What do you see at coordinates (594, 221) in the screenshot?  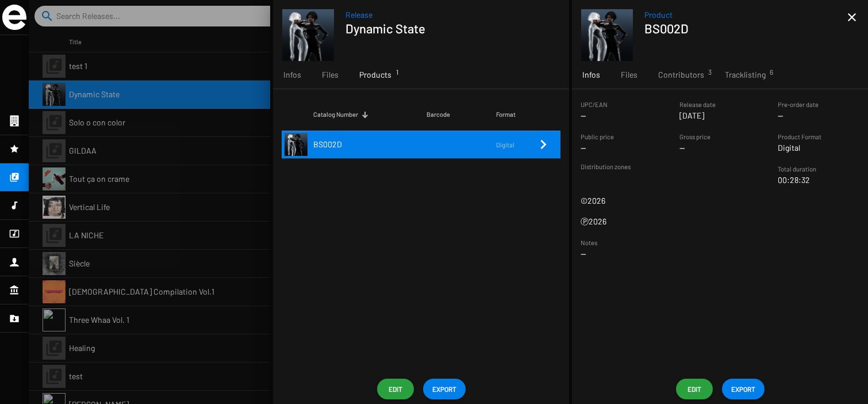 I see `span: Ⓟ2026` at bounding box center [594, 221].